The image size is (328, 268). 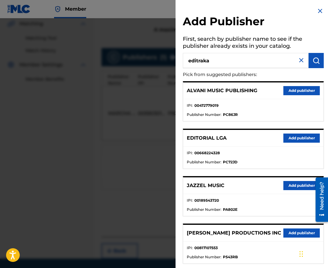 What do you see at coordinates (207, 153) in the screenshot?
I see `strong: 00668224328` at bounding box center [207, 153].